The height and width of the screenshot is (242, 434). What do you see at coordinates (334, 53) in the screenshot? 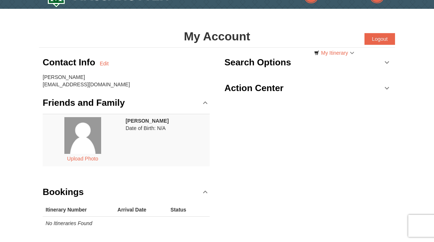
I see `a: My Itinerary` at bounding box center [334, 53].